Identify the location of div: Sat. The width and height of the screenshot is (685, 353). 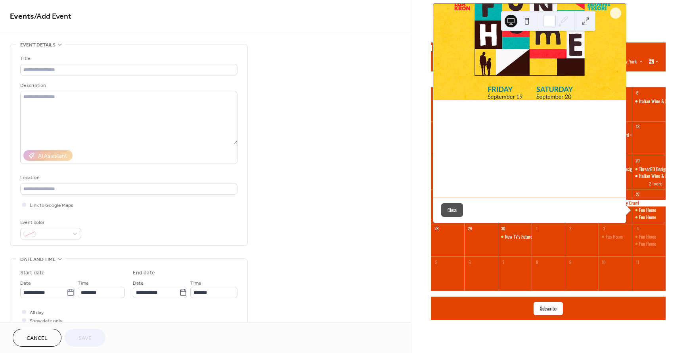
(644, 79).